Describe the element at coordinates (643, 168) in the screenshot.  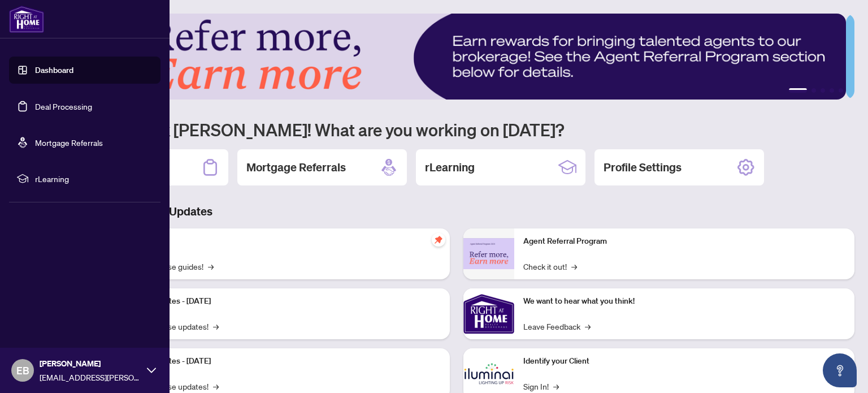
I see `h2: Profile Settings` at that location.